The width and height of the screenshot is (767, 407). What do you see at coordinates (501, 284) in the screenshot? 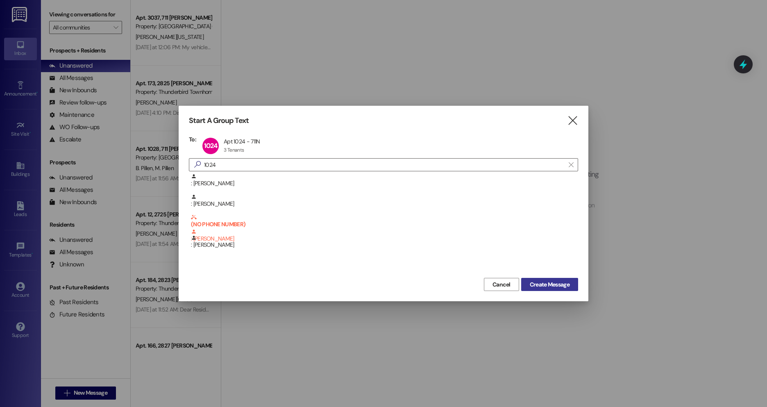
I see `span: Cancel` at bounding box center [501, 284].